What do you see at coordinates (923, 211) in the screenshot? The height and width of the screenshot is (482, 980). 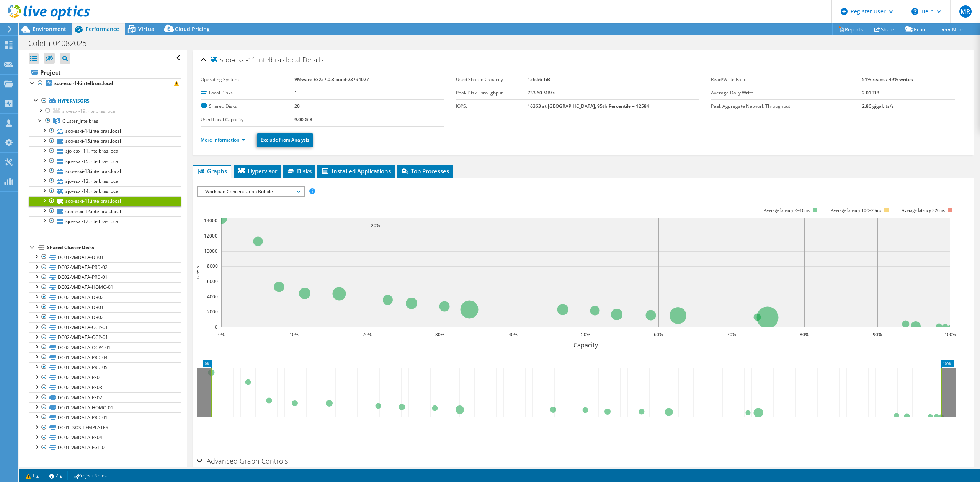 I see `text: Average latency >20ms` at bounding box center [923, 211].